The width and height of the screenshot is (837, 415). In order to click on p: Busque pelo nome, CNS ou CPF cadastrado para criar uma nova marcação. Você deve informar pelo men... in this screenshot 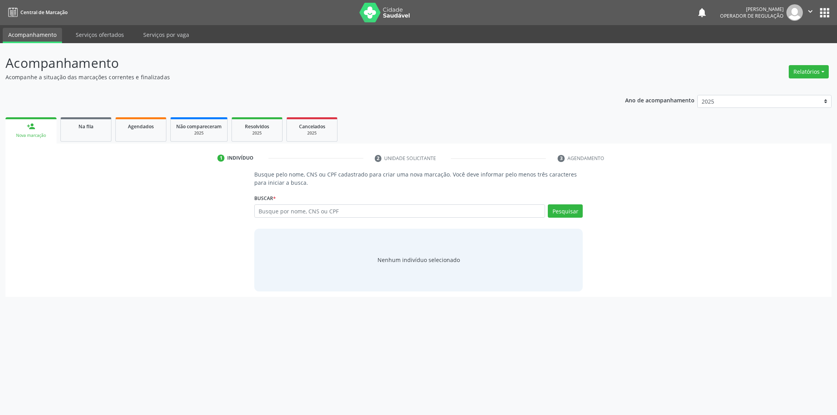, I will do `click(418, 178)`.